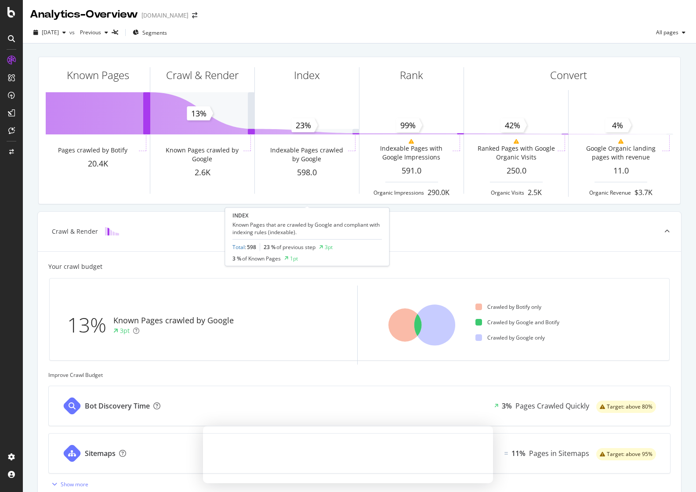  Describe the element at coordinates (112, 231) in the screenshot. I see `img: block-icon` at that location.